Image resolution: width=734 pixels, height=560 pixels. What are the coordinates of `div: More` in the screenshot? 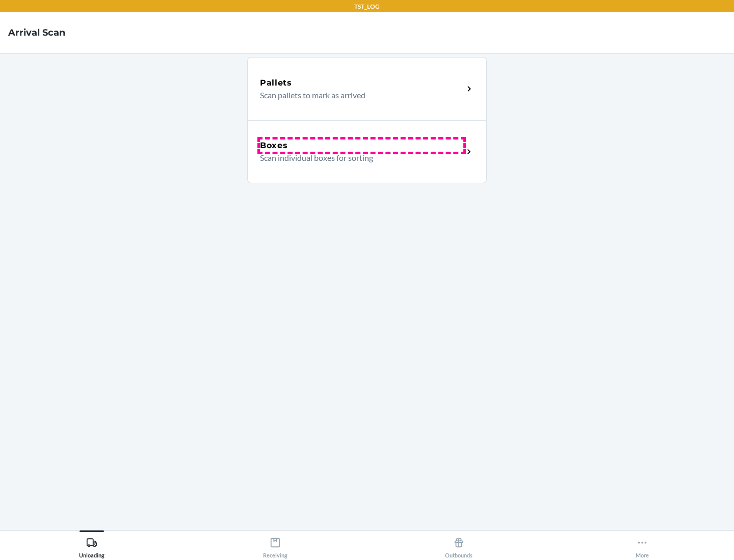 It's located at (642, 546).